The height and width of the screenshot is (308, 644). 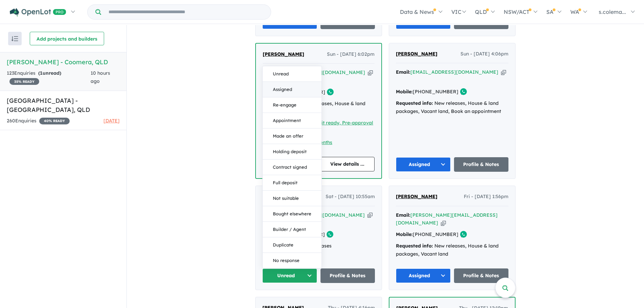 What do you see at coordinates (452, 250) in the screenshot?
I see `div: New releases, House & land packages, Vacant land` at bounding box center [452, 250].